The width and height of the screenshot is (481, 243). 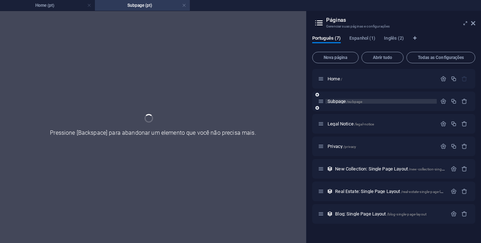 I want to click on h3: Gerenciar suas páginas e configurações, so click(x=394, y=26).